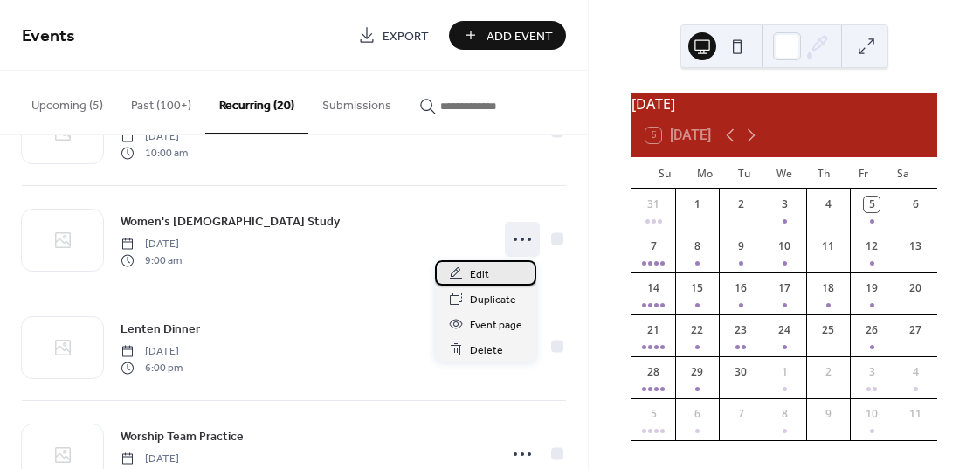  Describe the element at coordinates (740, 288) in the screenshot. I see `div: 16` at that location.